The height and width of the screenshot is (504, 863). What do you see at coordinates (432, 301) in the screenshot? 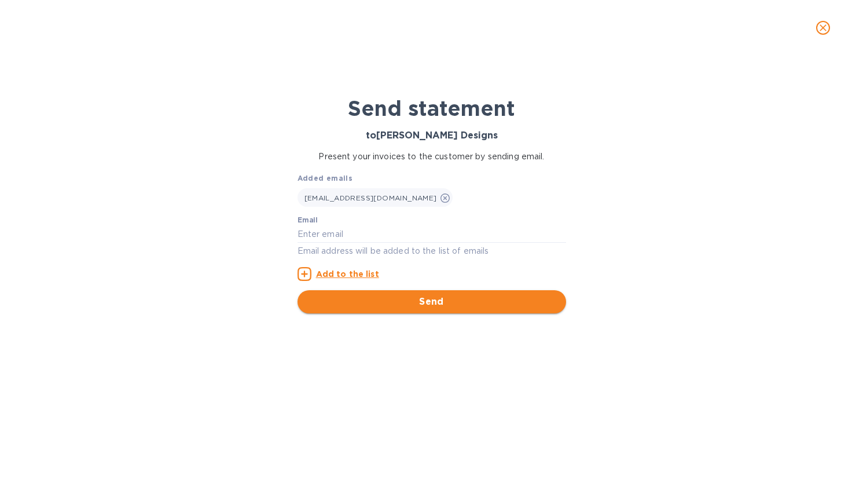
I see `button: Send` at bounding box center [432, 301].